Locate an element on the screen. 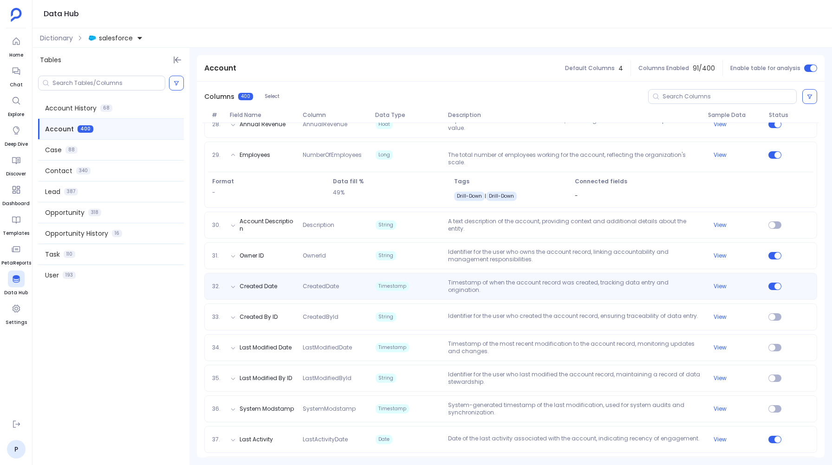  span: PetaReports is located at coordinates (16, 263).